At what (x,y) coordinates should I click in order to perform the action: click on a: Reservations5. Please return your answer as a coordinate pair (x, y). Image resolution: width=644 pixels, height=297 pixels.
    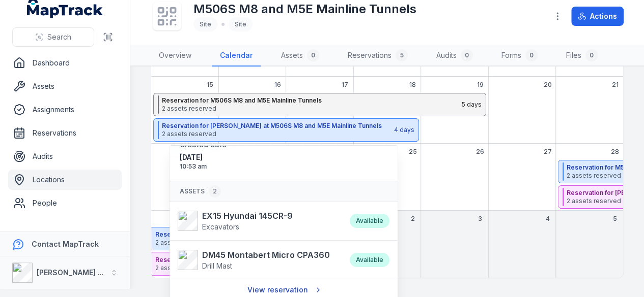
    Looking at the image, I should click on (377, 56).